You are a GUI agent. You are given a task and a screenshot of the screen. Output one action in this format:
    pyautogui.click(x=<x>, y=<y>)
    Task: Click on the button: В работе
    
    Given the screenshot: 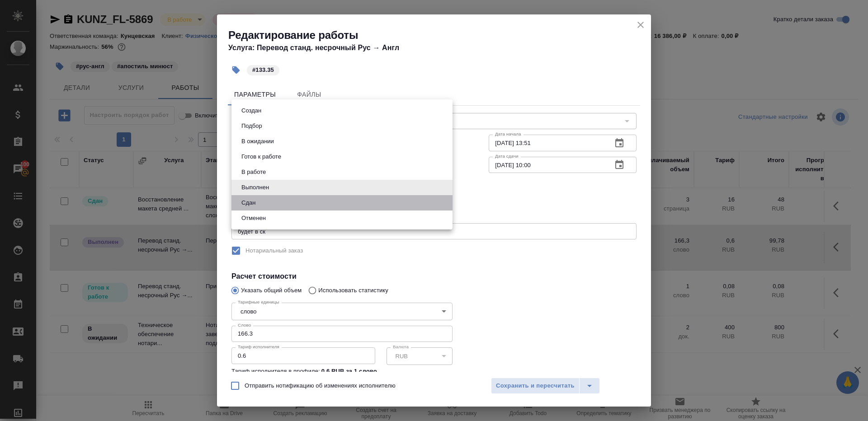 What is the action you would take?
    pyautogui.click(x=253, y=172)
    